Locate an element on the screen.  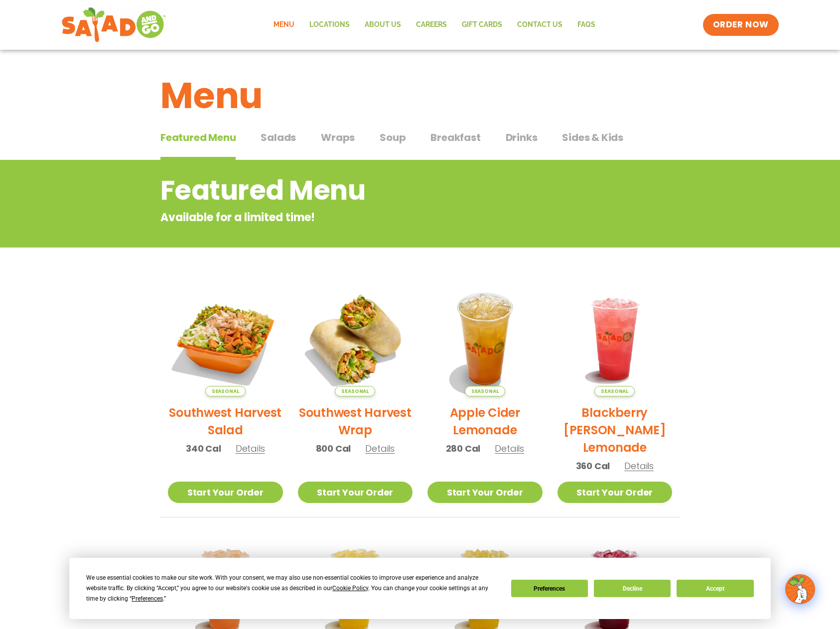
img: Product photo for Blackberry Bramble Lemonade is located at coordinates (615, 339).